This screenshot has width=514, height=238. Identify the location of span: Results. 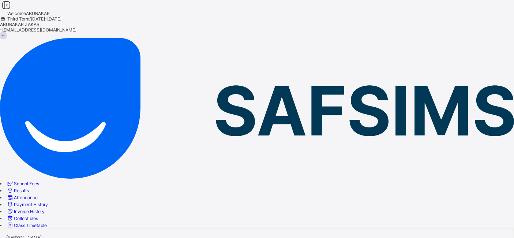
(21, 190).